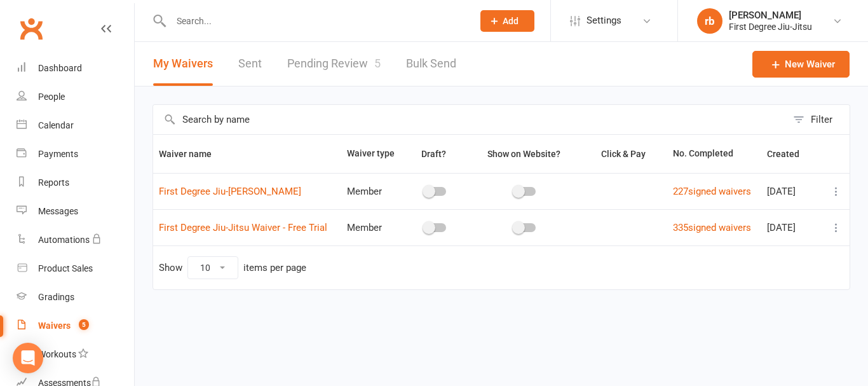  Describe the element at coordinates (192, 154) in the screenshot. I see `button: Waiver name` at that location.